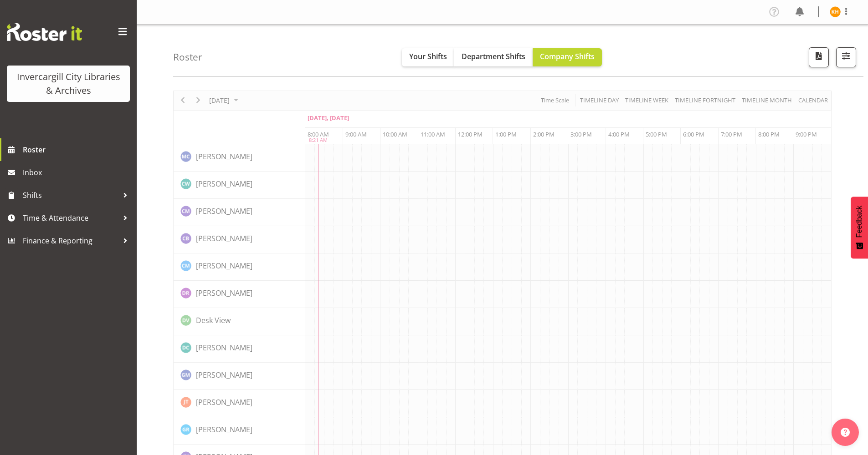 Image resolution: width=868 pixels, height=455 pixels. I want to click on button: Company Shifts, so click(567, 58).